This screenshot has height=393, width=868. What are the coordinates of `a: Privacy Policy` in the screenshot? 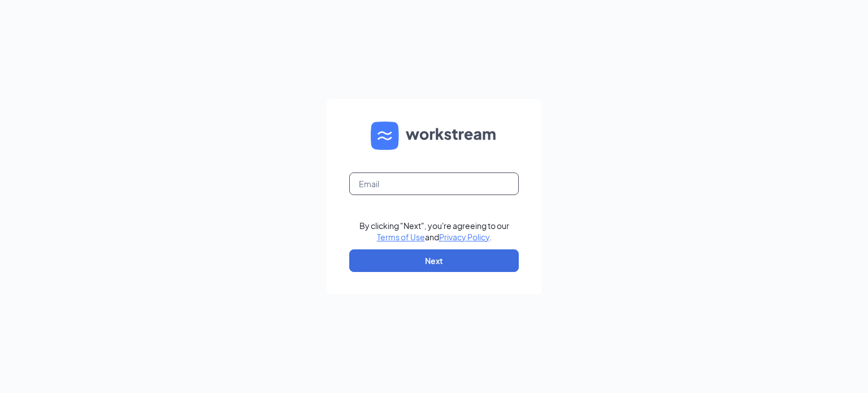 It's located at (464, 237).